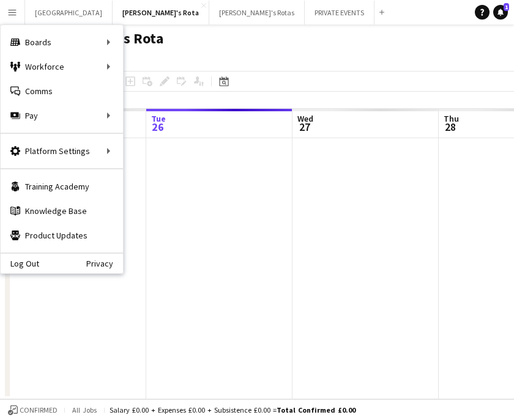  What do you see at coordinates (61, 187) in the screenshot?
I see `a: Training Academy` at bounding box center [61, 187].